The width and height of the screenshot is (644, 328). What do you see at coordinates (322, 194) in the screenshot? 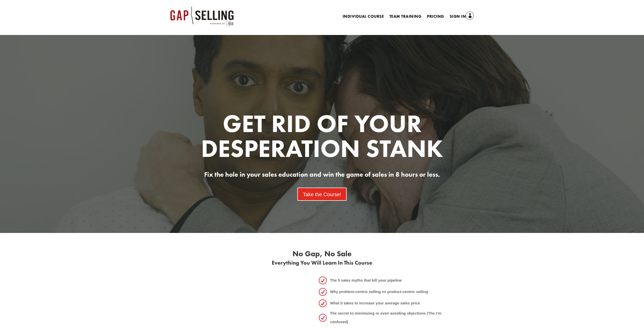
I see `a: Take the Course!` at bounding box center [322, 194].